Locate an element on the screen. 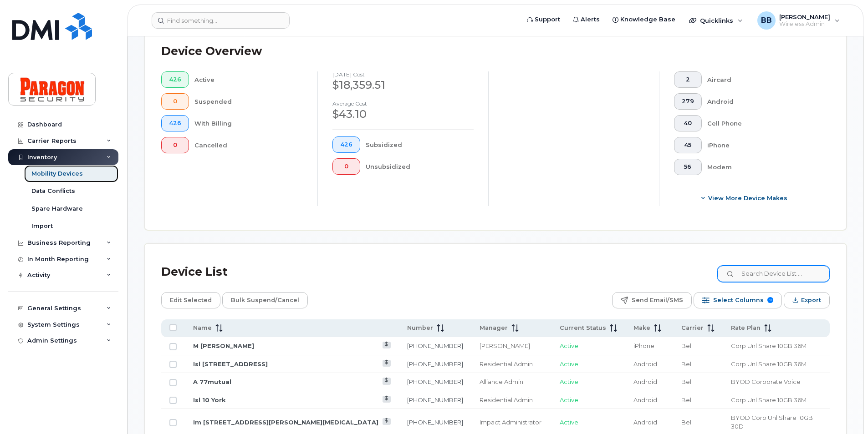 The height and width of the screenshot is (434, 868). div: Device List is located at coordinates (195, 272).